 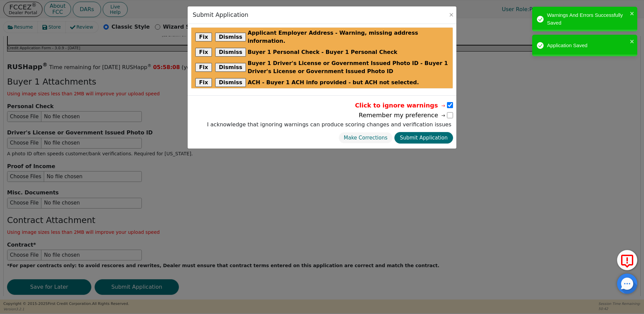 I want to click on span: Click to ignore warnings, so click(x=400, y=105).